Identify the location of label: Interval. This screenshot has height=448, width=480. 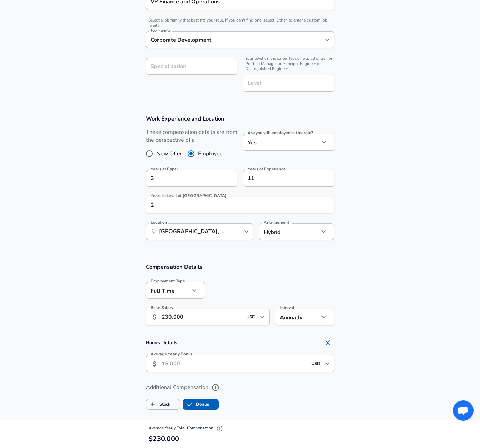
(287, 308).